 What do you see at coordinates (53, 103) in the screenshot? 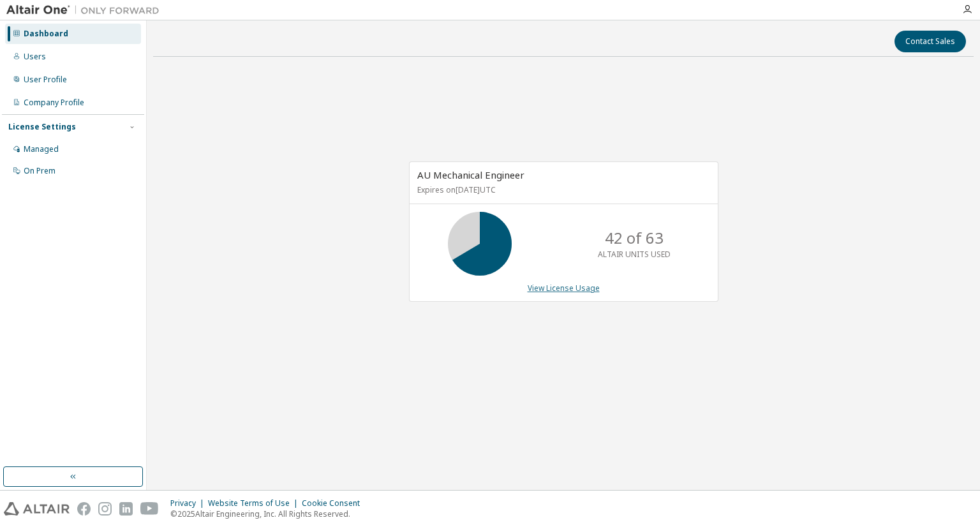
I see `div: Company Profile` at bounding box center [53, 103].